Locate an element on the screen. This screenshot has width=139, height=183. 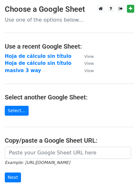
a: Select... is located at coordinates (16, 110).